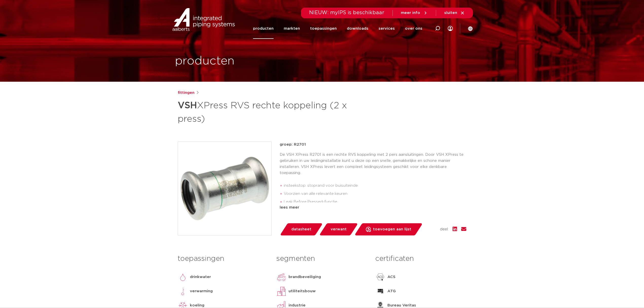 Image resolution: width=644 pixels, height=308 pixels. I want to click on a: verwant, so click(338, 229).